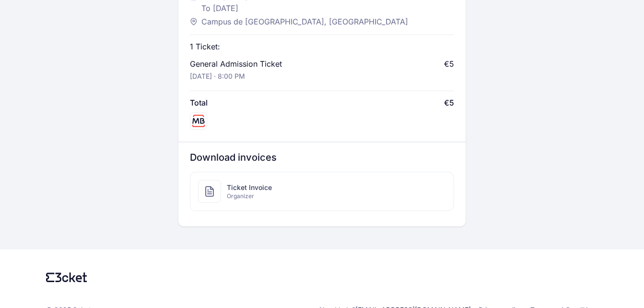 Image resolution: width=644 pixels, height=308 pixels. I want to click on span: €5, so click(449, 102).